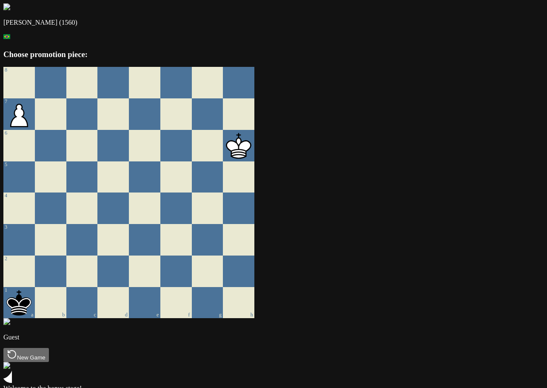 This screenshot has width=547, height=388. I want to click on img: waving.png, so click(7, 365).